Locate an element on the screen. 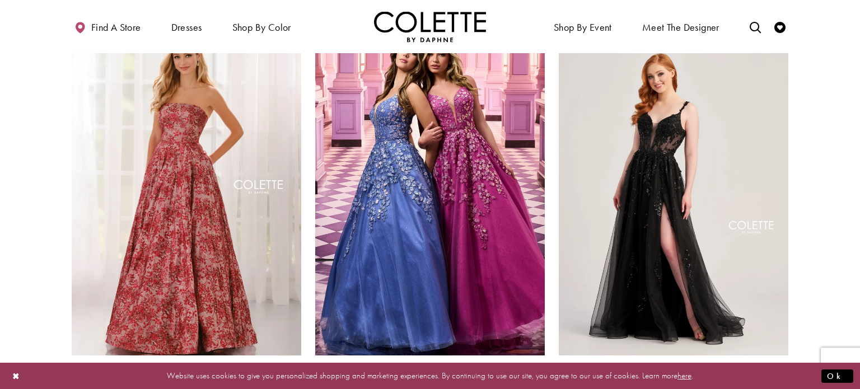  span: Find a store is located at coordinates (116, 27).